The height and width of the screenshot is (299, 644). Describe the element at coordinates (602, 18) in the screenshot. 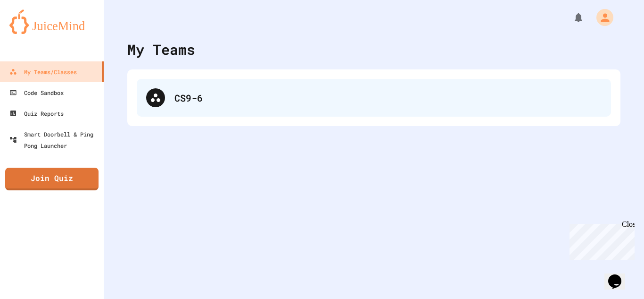

I see `div: My Account` at that location.